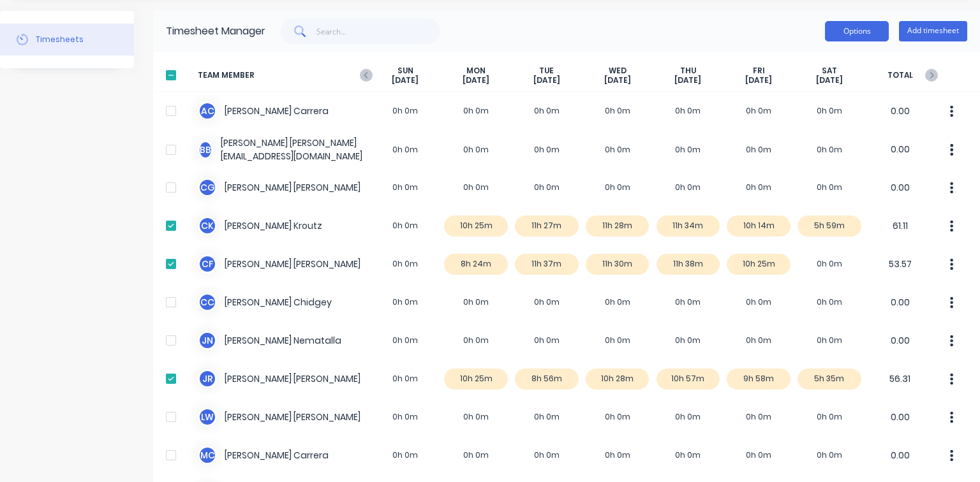 The width and height of the screenshot is (980, 482). I want to click on span: WED, so click(618, 71).